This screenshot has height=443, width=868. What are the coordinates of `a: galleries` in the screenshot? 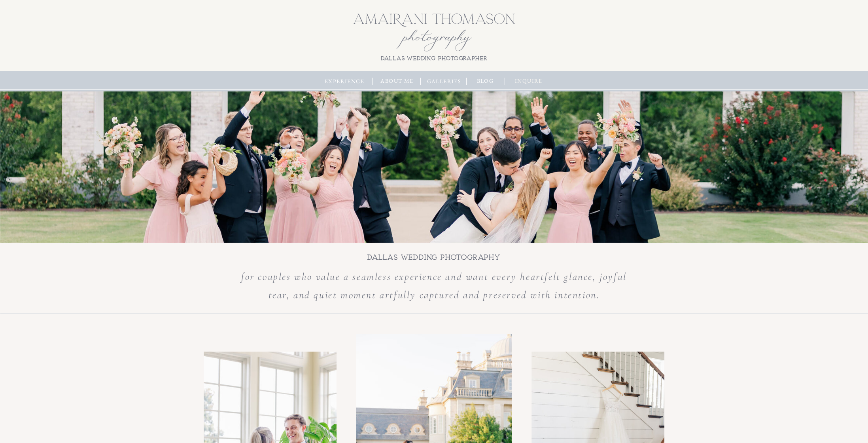 It's located at (444, 82).